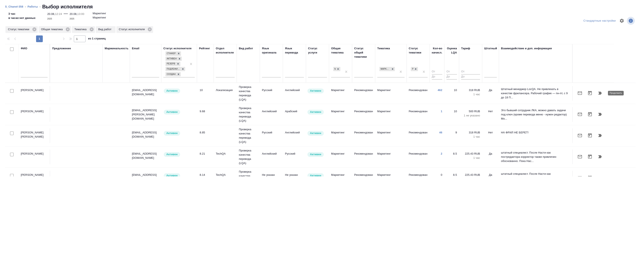 Image resolution: width=644 pixels, height=258 pixels. What do you see at coordinates (452, 94) in the screenshot?
I see `td: 10` at bounding box center [452, 94].